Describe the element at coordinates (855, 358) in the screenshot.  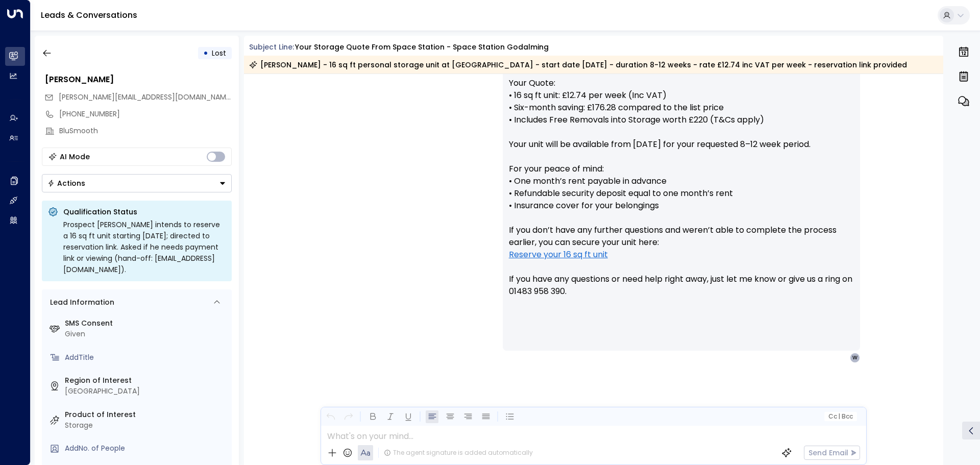
I see `div: W` at that location.